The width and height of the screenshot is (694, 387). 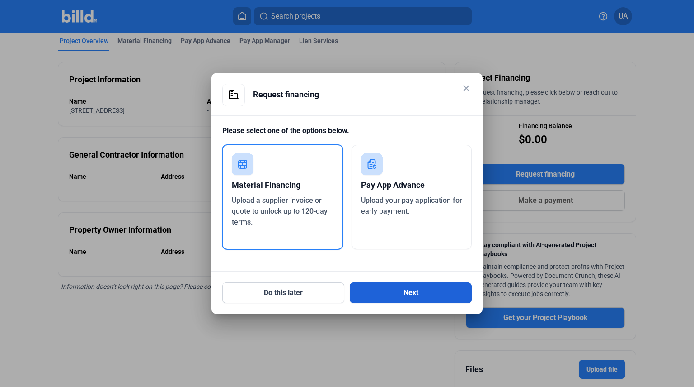 I want to click on button: Next, so click(x=411, y=293).